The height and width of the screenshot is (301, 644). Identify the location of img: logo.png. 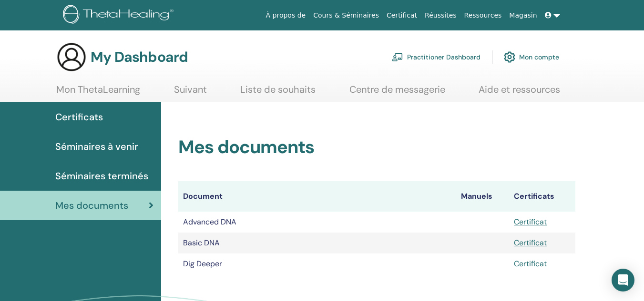
(120, 15).